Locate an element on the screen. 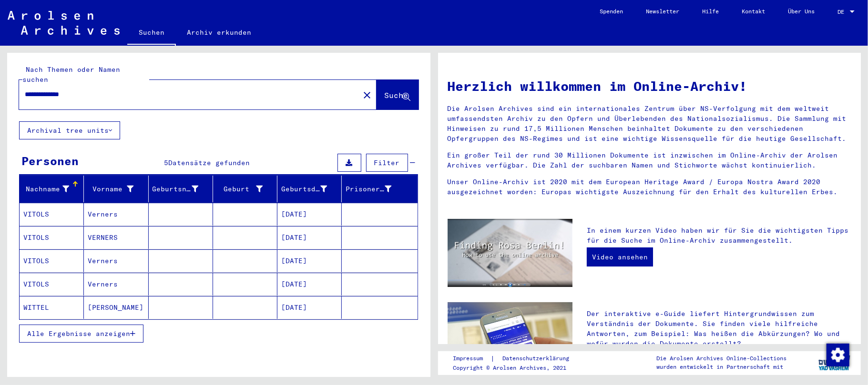 This screenshot has height=385, width=868. img: video.jpg is located at coordinates (510, 253).